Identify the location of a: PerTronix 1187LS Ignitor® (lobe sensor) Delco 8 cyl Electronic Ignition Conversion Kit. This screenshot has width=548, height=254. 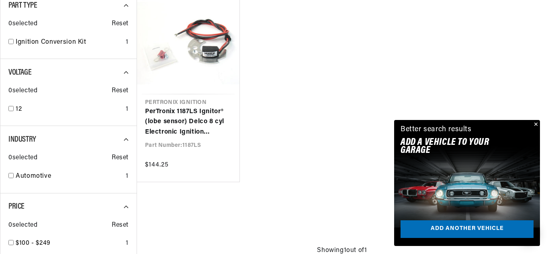
(188, 122).